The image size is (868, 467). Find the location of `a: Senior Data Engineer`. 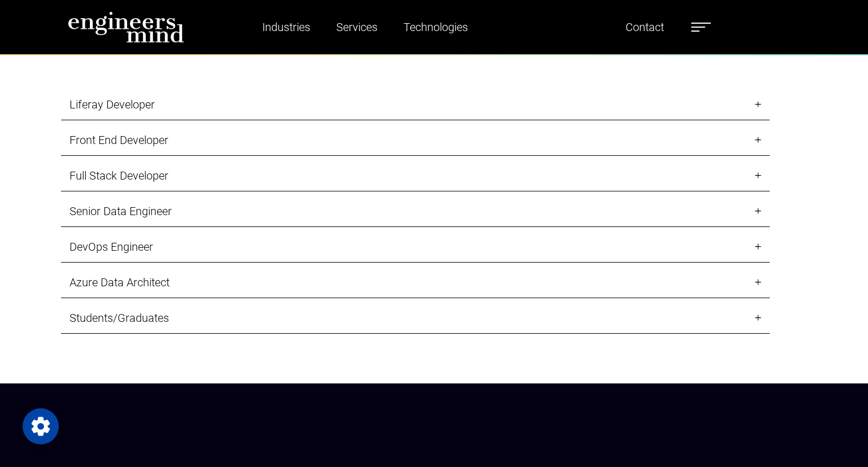

a: Senior Data Engineer is located at coordinates (416, 211).